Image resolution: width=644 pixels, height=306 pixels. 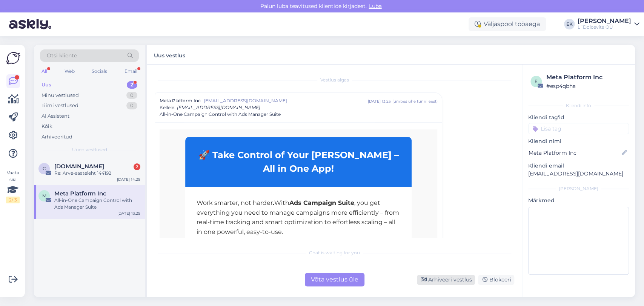 What do you see at coordinates (55, 116) in the screenshot?
I see `div: AI Assistent` at bounding box center [55, 116].